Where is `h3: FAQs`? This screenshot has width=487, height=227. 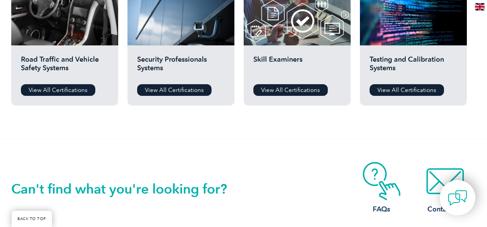
h3: FAQs is located at coordinates (382, 209).